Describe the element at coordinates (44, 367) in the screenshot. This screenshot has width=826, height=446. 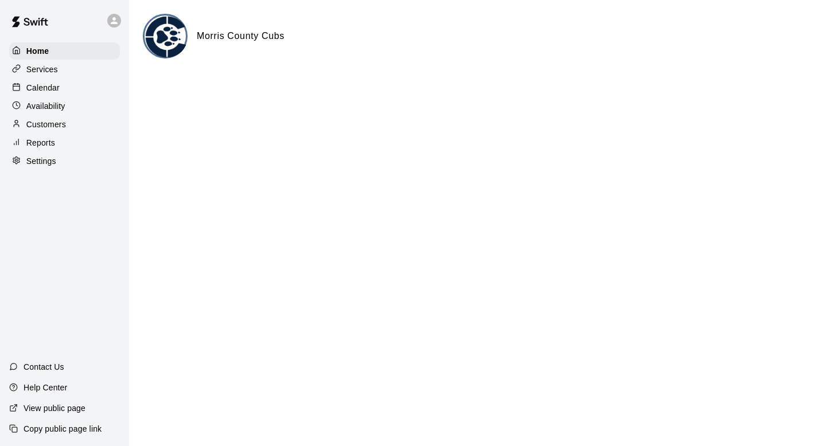
I see `p: Contact Us` at that location.